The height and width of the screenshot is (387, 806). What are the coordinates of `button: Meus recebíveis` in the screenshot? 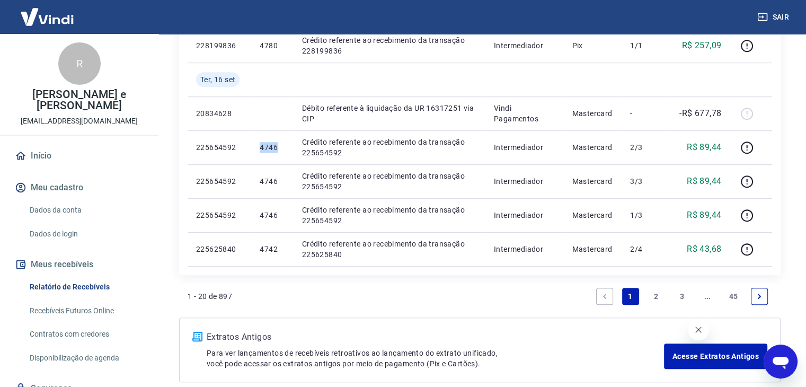 It's located at (79, 265).